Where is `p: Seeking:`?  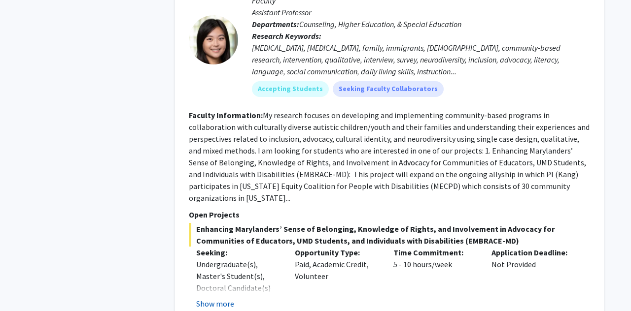 p: Seeking: is located at coordinates (238, 253).